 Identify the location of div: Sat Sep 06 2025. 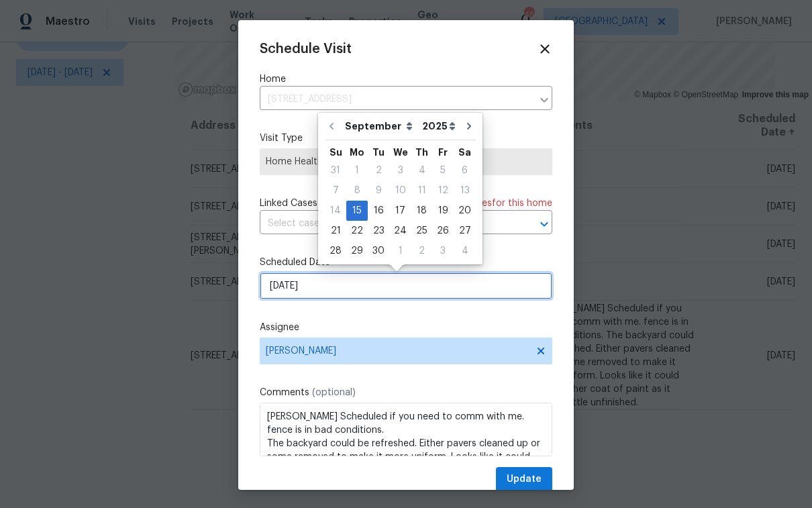
(465, 171).